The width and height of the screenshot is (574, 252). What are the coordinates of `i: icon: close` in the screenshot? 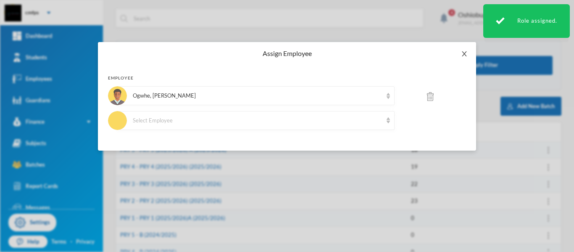 It's located at (465, 54).